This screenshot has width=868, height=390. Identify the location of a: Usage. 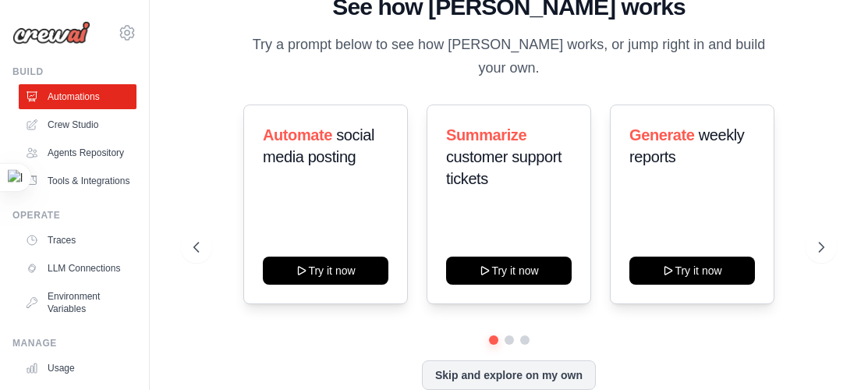
(77, 369).